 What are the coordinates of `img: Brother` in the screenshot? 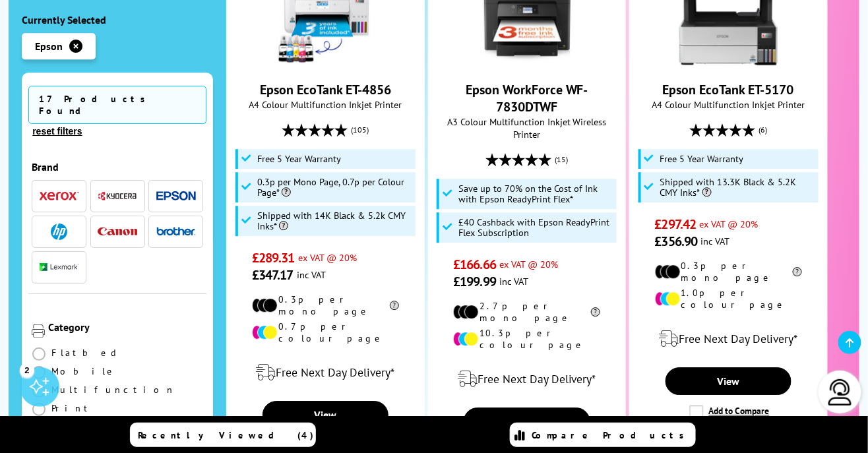 It's located at (176, 231).